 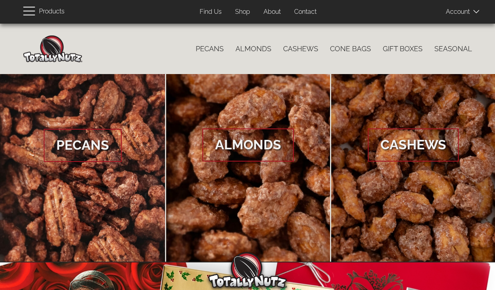 What do you see at coordinates (243, 12) in the screenshot?
I see `a: Shop` at bounding box center [243, 12].